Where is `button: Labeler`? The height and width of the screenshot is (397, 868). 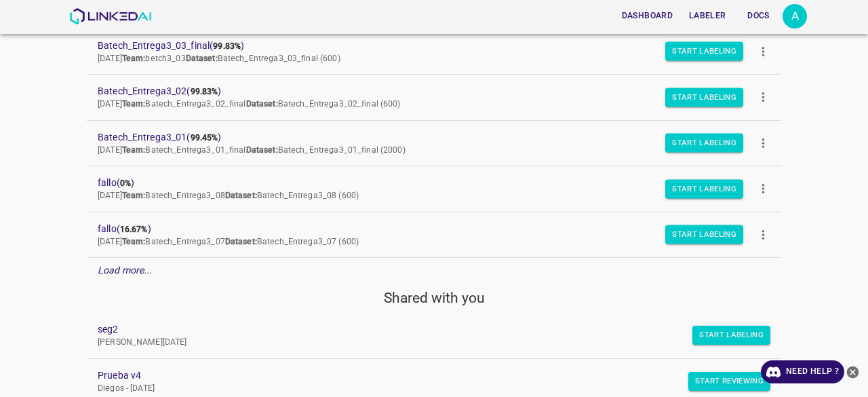
button: Labeler is located at coordinates (707, 15).